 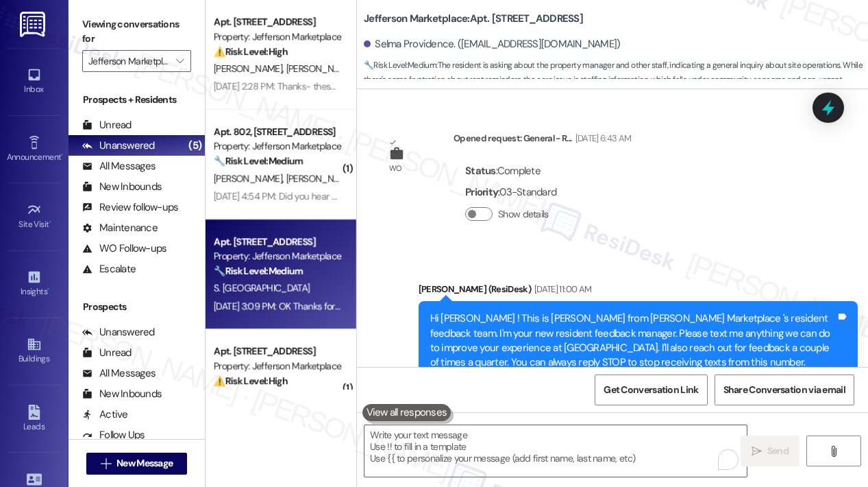 I want to click on div: Follow Ups, so click(x=114, y=435).